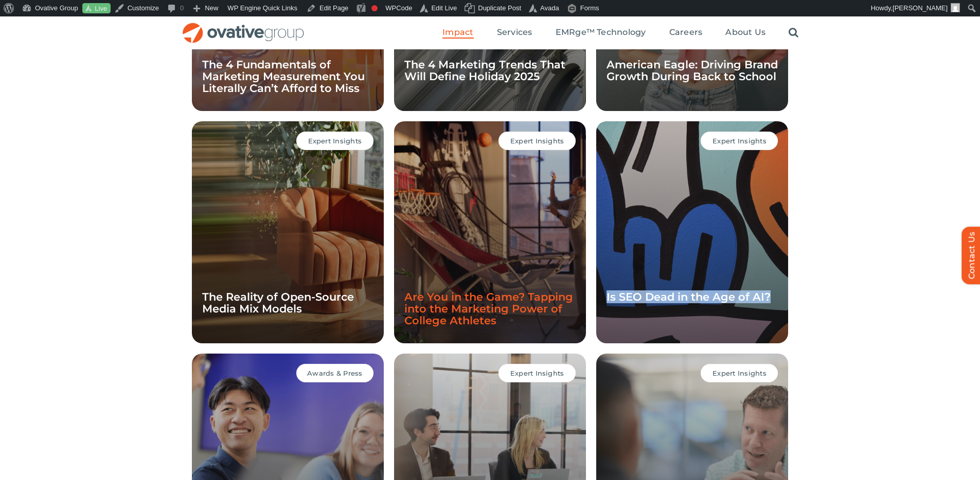  Describe the element at coordinates (458, 33) in the screenshot. I see `a: Impact` at that location.